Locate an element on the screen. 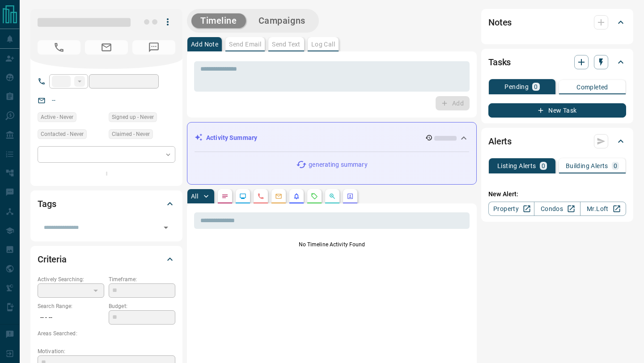 Image resolution: width=644 pixels, height=363 pixels. p: Pending is located at coordinates (516, 87).